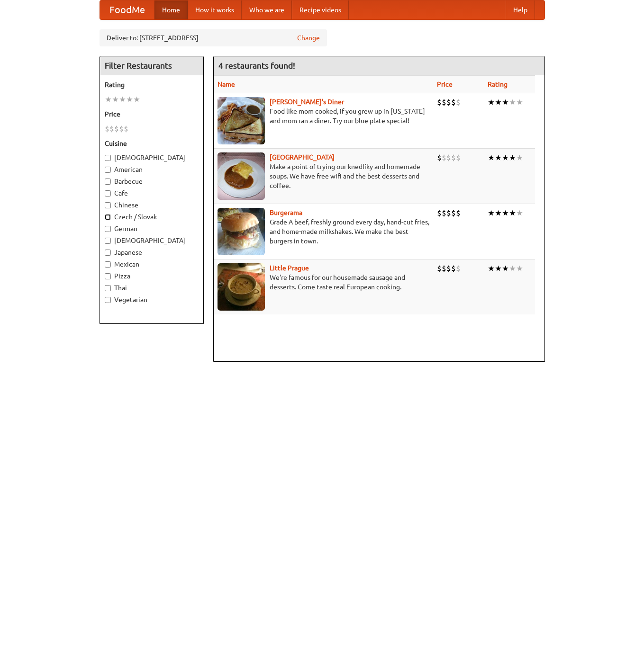 The width and height of the screenshot is (644, 670). I want to click on label: American, so click(152, 169).